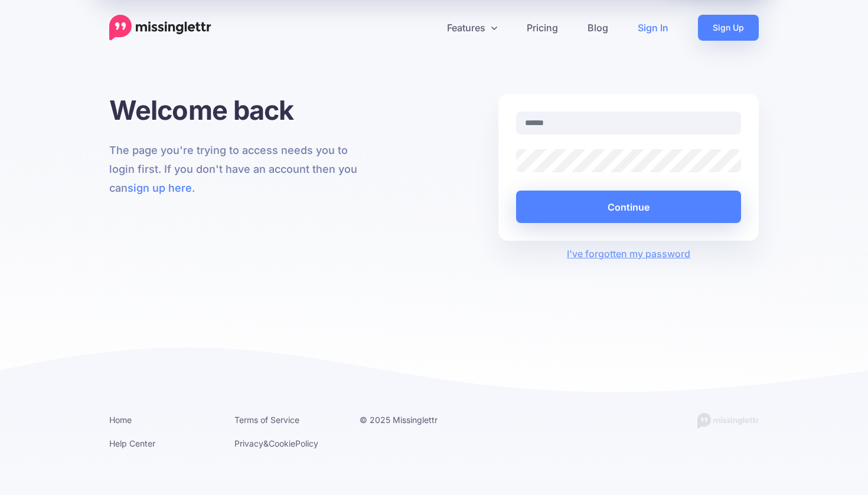  What do you see at coordinates (628, 206) in the screenshot?
I see `button: Continue` at bounding box center [628, 206].